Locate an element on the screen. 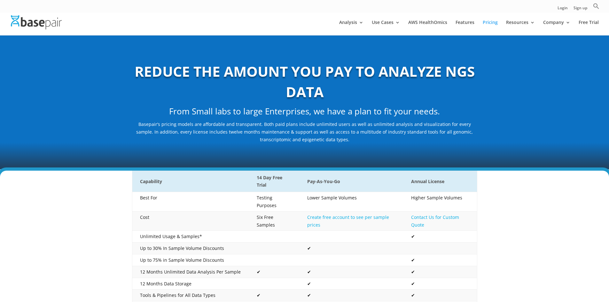  th: Pay-As-You-Go is located at coordinates (351, 181).